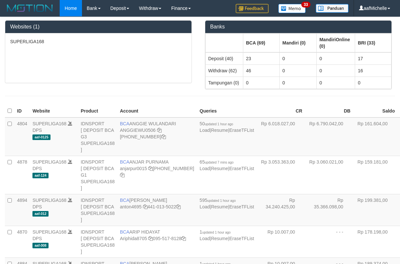  What do you see at coordinates (98, 242) in the screenshot?
I see `td: IDNSPORT [ DEPOSIT BCA SUPERLIGA168 ]` at bounding box center [98, 242].